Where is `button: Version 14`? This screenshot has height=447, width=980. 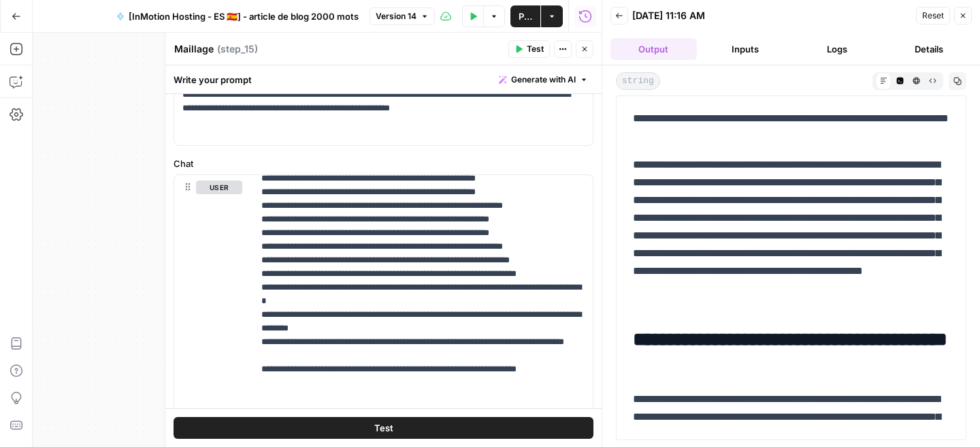
button: Version 14 is located at coordinates (402, 17).